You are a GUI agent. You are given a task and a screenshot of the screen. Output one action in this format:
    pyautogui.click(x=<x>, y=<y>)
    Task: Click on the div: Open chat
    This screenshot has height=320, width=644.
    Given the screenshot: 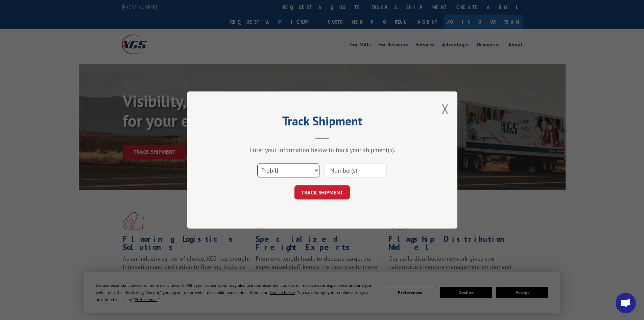 What is the action you would take?
    pyautogui.click(x=626, y=303)
    